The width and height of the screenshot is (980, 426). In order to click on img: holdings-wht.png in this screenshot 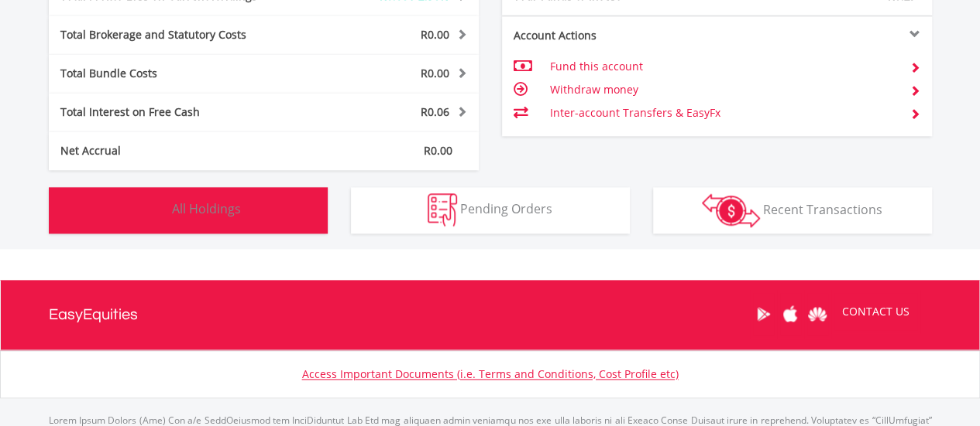, I will do `click(152, 210)`.